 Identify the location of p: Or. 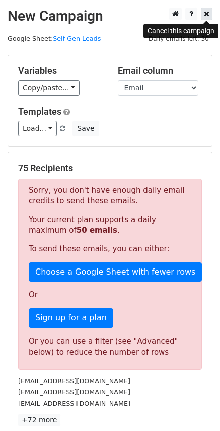
(110, 294).